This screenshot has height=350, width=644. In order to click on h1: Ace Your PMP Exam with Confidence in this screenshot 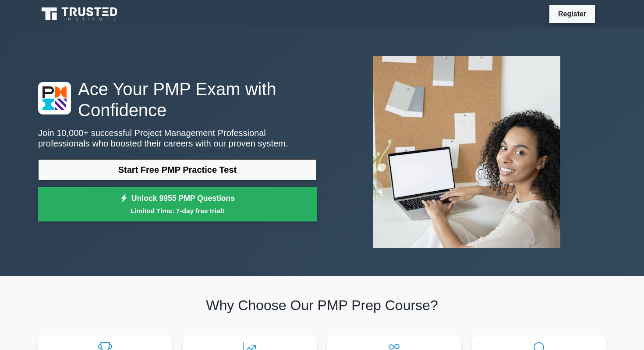, I will do `click(178, 100)`.